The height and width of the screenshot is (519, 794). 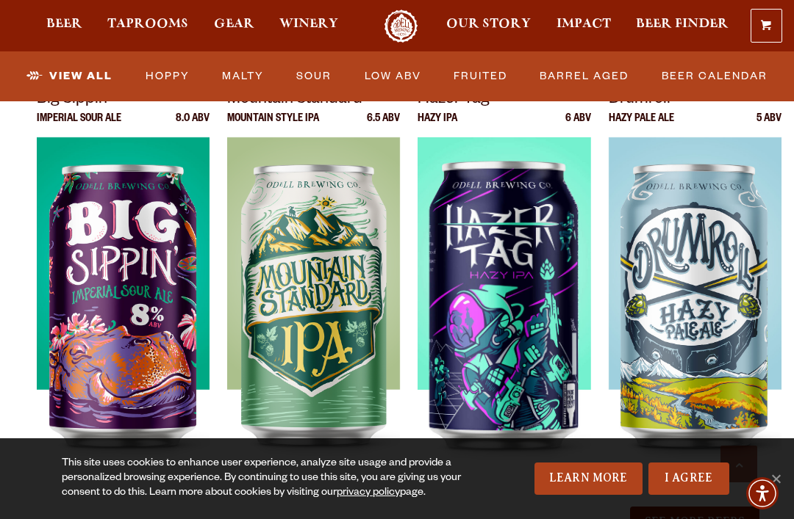 I want to click on a: Impact, so click(x=583, y=26).